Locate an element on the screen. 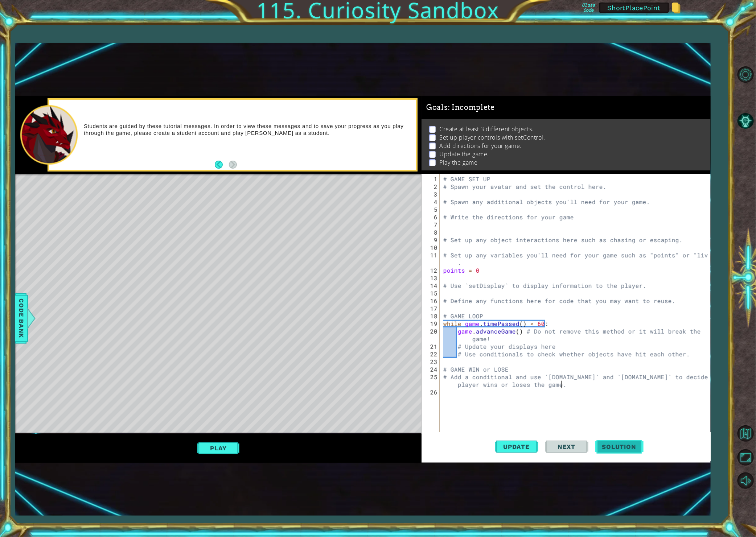 This screenshot has height=537, width=756. span: Update is located at coordinates (516, 446).